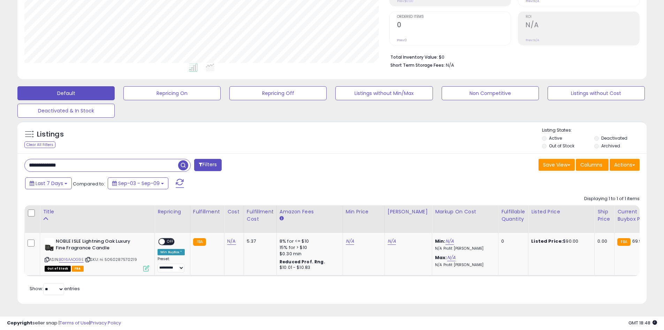  What do you see at coordinates (49, 245) in the screenshot?
I see `img: 31I8565XzyS._SL40_.jpg` at bounding box center [49, 245].